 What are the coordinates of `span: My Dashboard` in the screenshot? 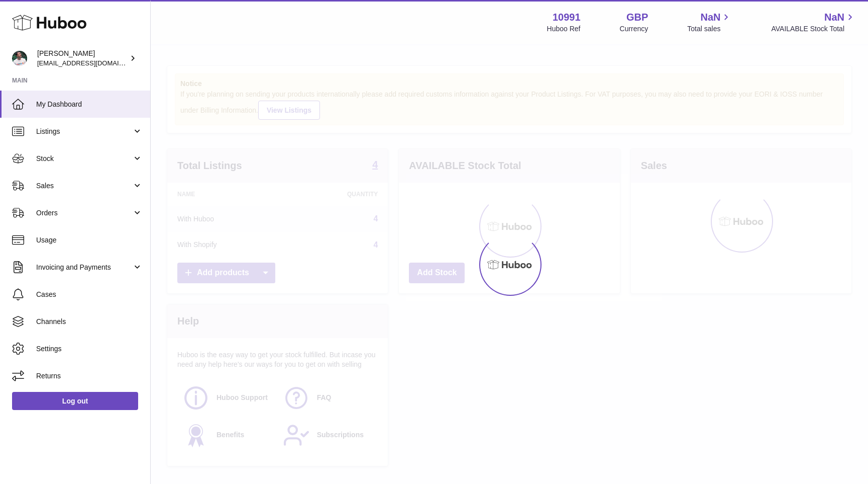 It's located at (90, 104).